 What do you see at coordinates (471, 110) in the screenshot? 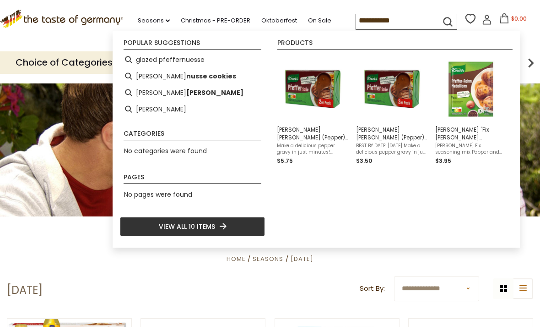
I see `li: Knorr "Fix Pfeffer-Rahm Medaillons" Pepper Cream Sauce Mix for Fillet Steaks, 1.5 oz` at bounding box center [471, 110].